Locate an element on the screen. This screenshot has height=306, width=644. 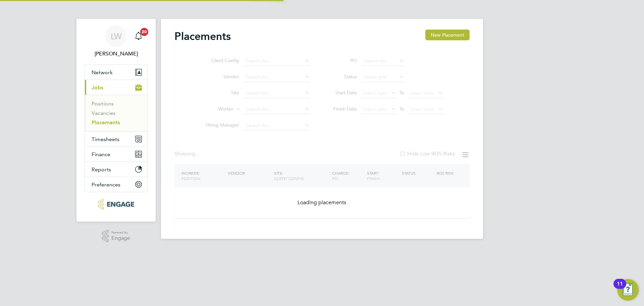
a: Placements is located at coordinates (106, 122).